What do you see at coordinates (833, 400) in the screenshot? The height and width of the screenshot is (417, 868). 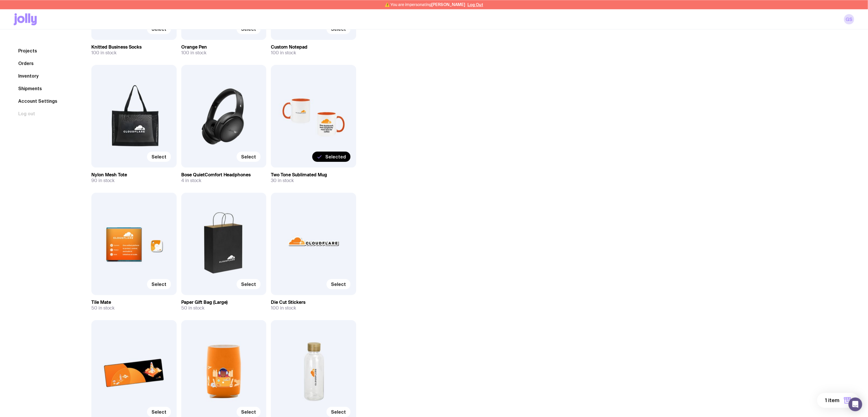 I see `span: 1 item` at bounding box center [833, 400].